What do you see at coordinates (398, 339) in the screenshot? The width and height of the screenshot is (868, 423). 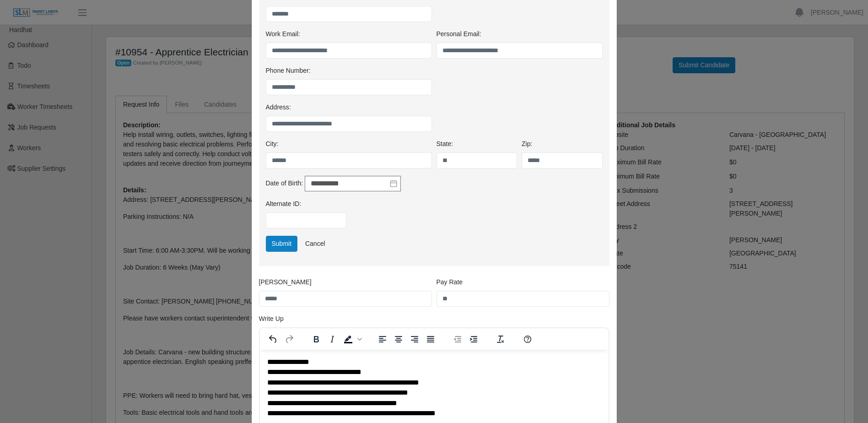 I see `button: Align center` at bounding box center [398, 339].